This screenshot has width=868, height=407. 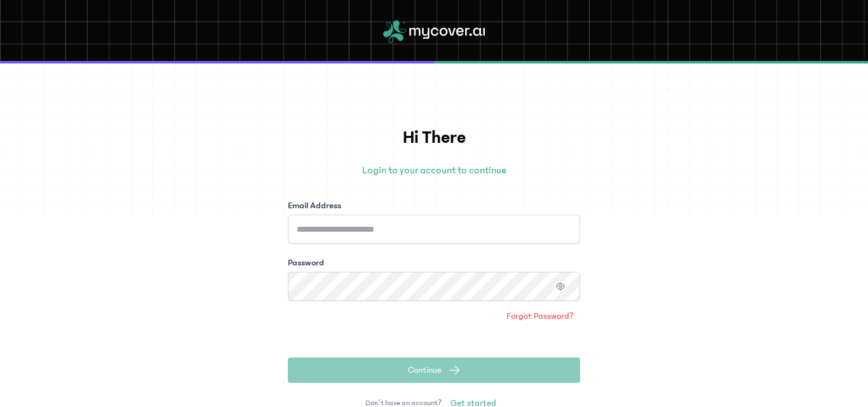 I want to click on span: Forgot Password?, so click(x=540, y=317).